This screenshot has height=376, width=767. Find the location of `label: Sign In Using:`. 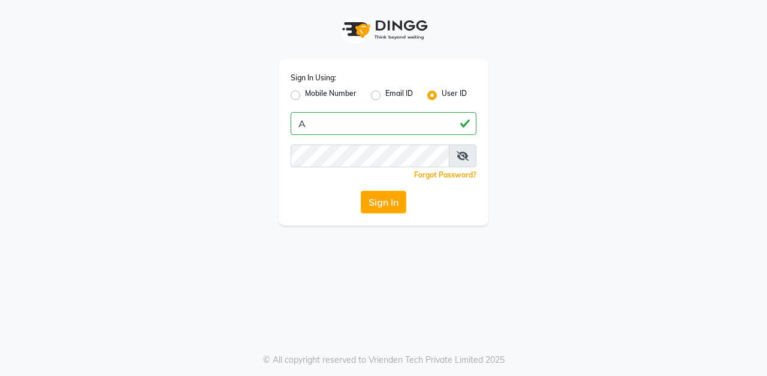

label: Sign In Using: is located at coordinates (313, 78).